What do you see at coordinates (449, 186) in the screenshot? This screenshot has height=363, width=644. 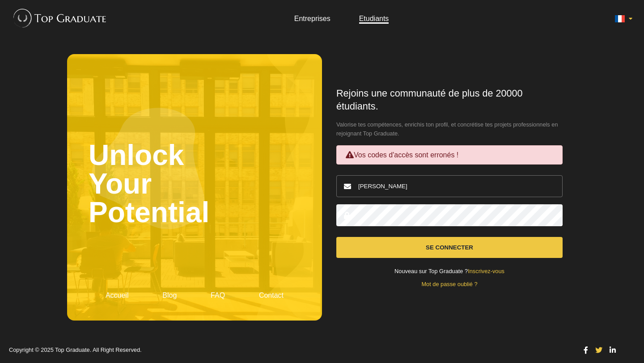 I see `input: Email` at bounding box center [449, 186].